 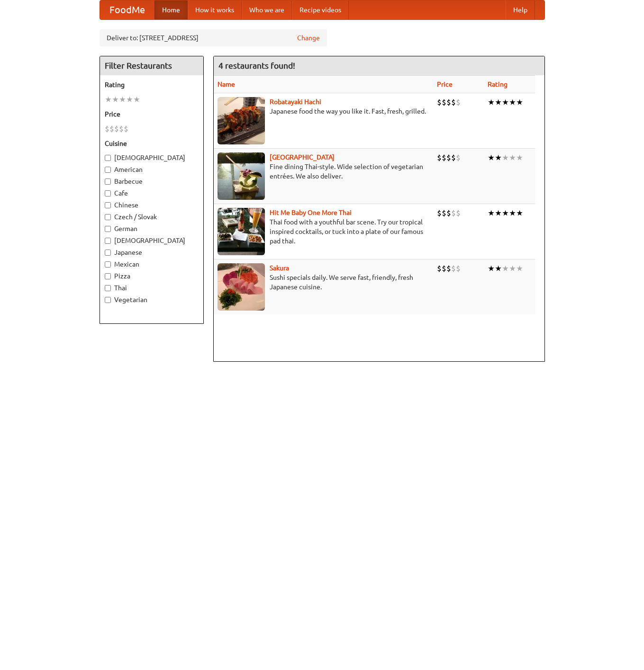 What do you see at coordinates (241, 176) in the screenshot?
I see `img: satay.jpg` at bounding box center [241, 176].